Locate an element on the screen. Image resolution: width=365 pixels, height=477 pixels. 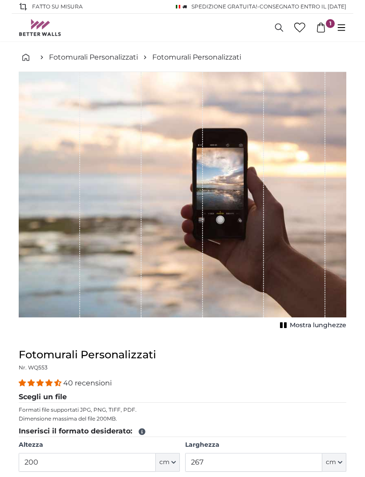
h1: Fotomurali Personalizzati is located at coordinates (182, 355).